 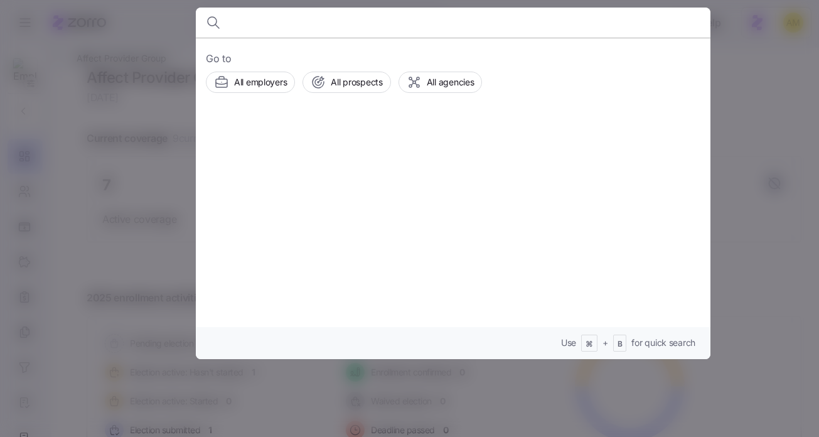 What do you see at coordinates (441, 82) in the screenshot?
I see `button: All agencies` at bounding box center [441, 82].